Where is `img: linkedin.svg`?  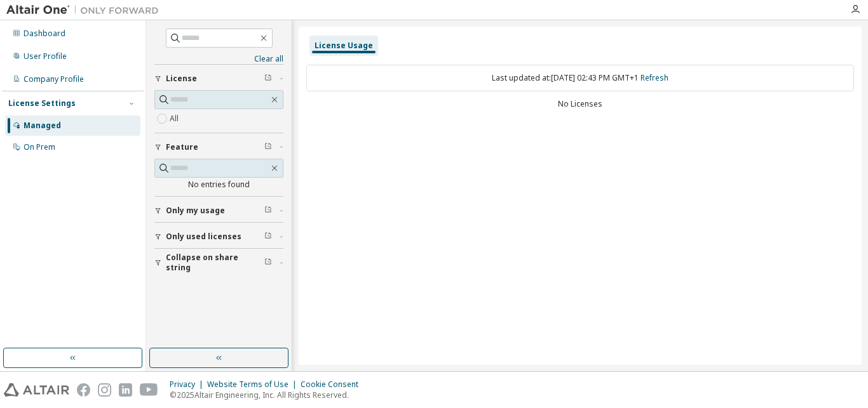
img: linkedin.svg is located at coordinates (125, 390).